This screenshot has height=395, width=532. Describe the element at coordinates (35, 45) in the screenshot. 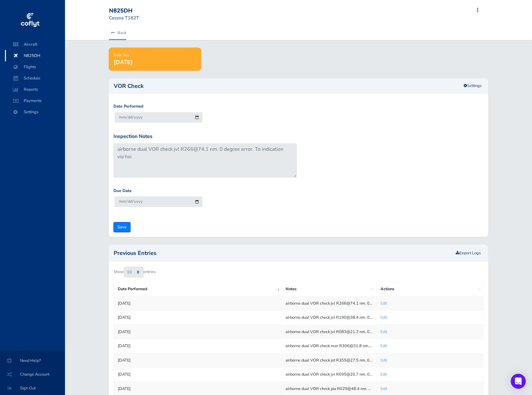

I see `span: Aircraft` at that location.